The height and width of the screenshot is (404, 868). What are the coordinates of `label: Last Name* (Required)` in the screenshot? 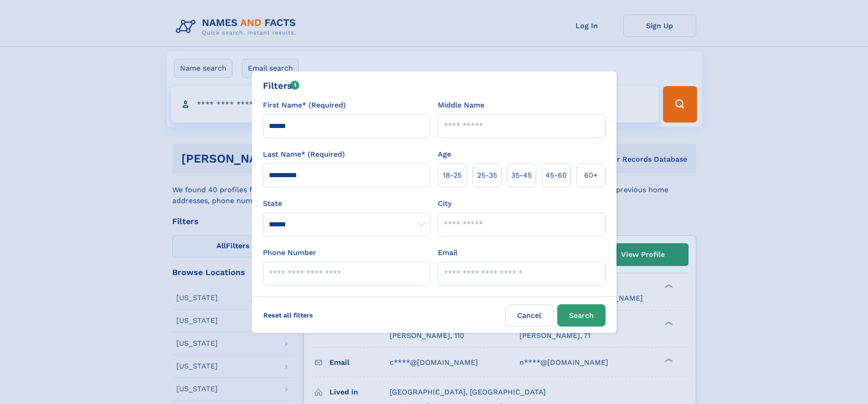 It's located at (304, 155).